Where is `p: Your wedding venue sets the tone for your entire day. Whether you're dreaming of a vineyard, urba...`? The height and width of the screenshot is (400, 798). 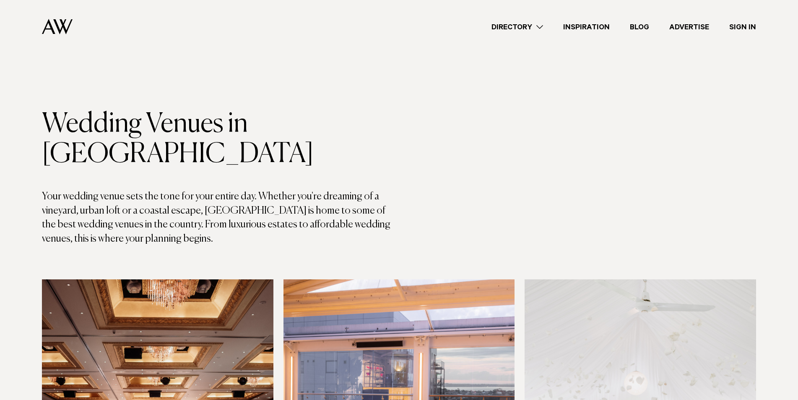
p: Your wedding venue sets the tone for your entire day. Whether you're dreaming of a vineyard, urba... is located at coordinates (220, 218).